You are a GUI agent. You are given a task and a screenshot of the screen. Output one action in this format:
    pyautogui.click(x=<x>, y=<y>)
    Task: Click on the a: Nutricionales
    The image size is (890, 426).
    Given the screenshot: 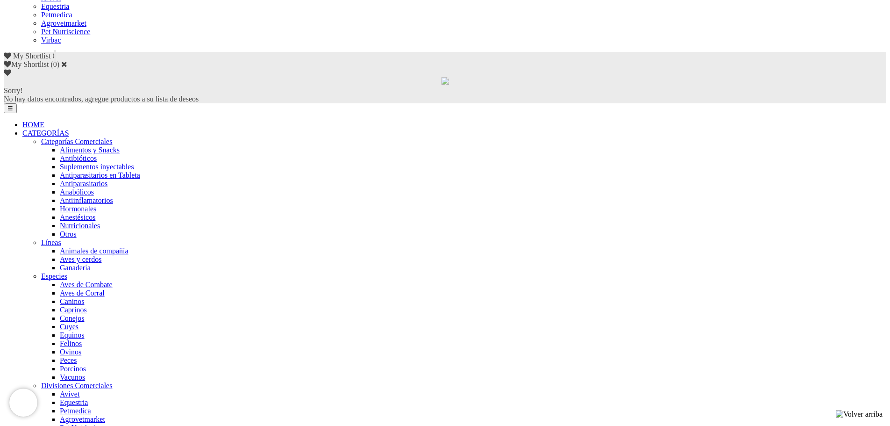 What is the action you would take?
    pyautogui.click(x=80, y=225)
    